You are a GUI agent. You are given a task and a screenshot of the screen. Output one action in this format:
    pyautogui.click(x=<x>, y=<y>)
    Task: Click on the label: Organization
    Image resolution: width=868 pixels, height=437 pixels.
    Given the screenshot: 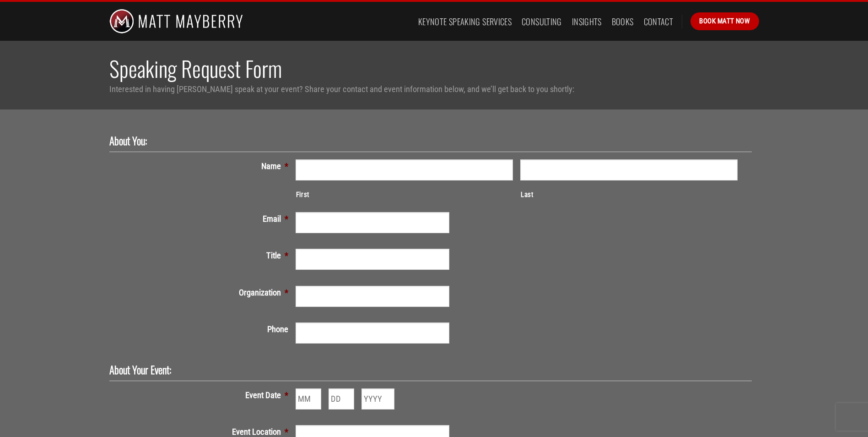 What is the action you would take?
    pyautogui.click(x=202, y=292)
    